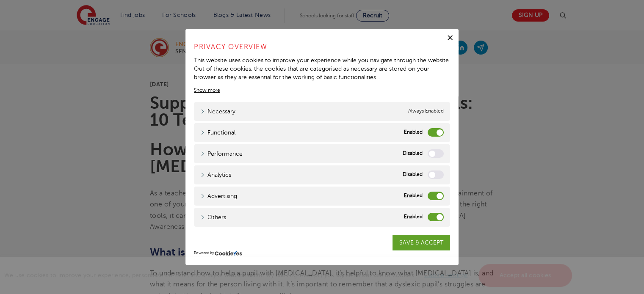 The width and height of the screenshot is (644, 294). What do you see at coordinates (322, 47) in the screenshot?
I see `h4: Privacy Overview` at bounding box center [322, 47].